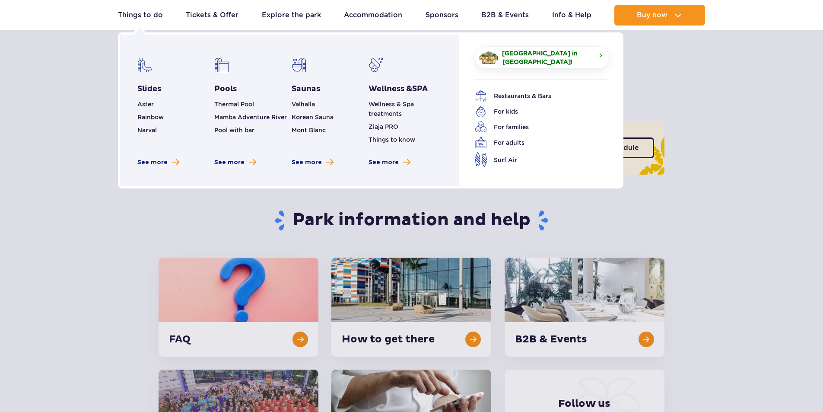 Image resolution: width=823 pixels, height=412 pixels. I want to click on a: Saunas, so click(306, 89).